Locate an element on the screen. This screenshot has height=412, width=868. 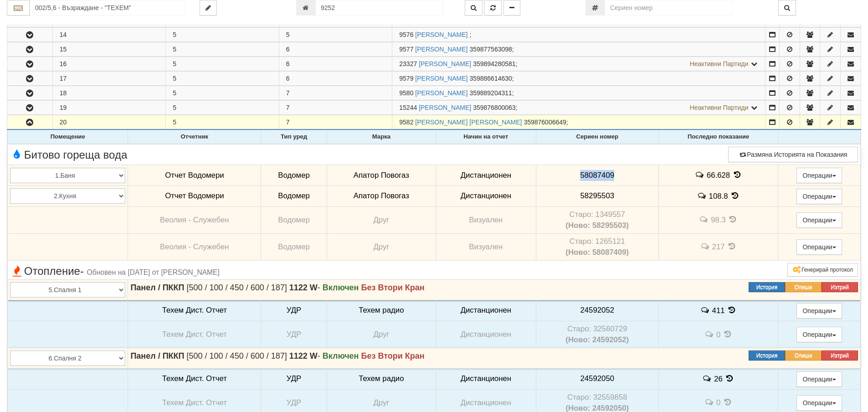
th: Помещение is located at coordinates (68, 138).